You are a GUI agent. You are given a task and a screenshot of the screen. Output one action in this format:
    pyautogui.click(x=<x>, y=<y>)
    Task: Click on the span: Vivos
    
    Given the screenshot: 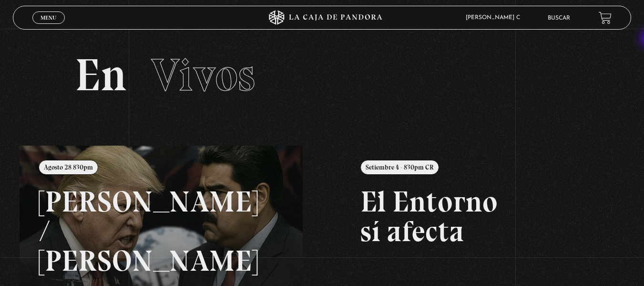 What is the action you would take?
    pyautogui.click(x=203, y=75)
    